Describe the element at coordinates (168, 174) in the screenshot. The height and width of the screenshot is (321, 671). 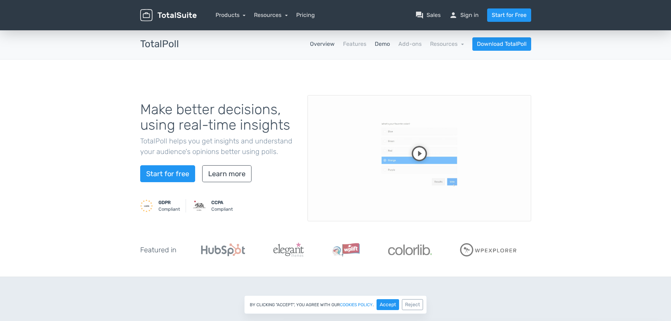
I see `a: Start for free` at that location.